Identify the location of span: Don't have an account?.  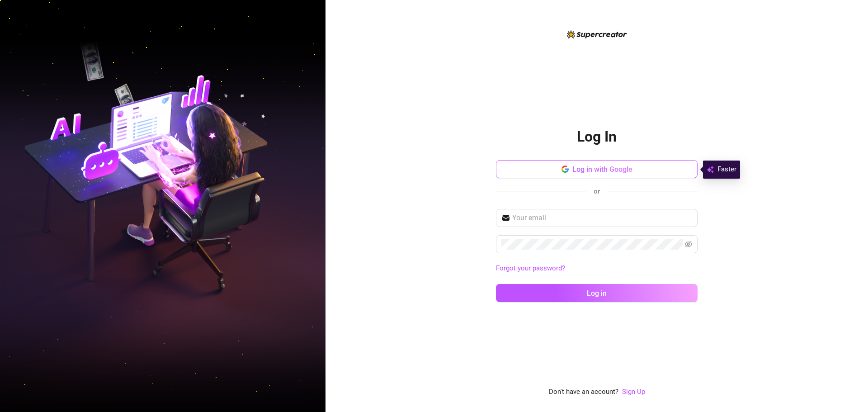
(584, 392).